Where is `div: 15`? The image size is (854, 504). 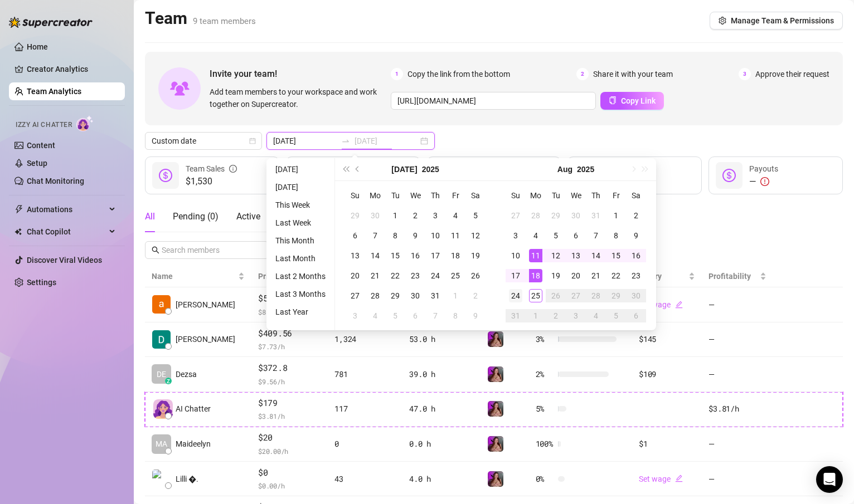 div: 15 is located at coordinates (616, 256).